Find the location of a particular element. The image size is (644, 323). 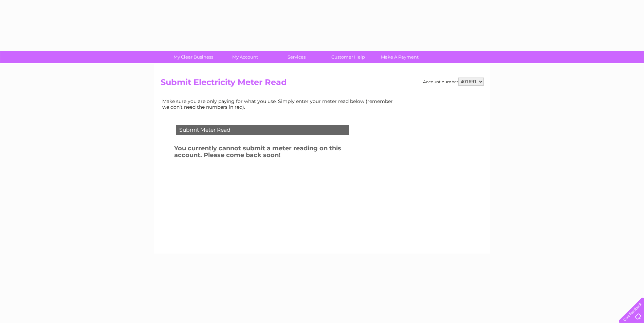

td: Make sure you are only paying for what you use. Simply enter your meter read below (remember we d... is located at coordinates (279, 104).